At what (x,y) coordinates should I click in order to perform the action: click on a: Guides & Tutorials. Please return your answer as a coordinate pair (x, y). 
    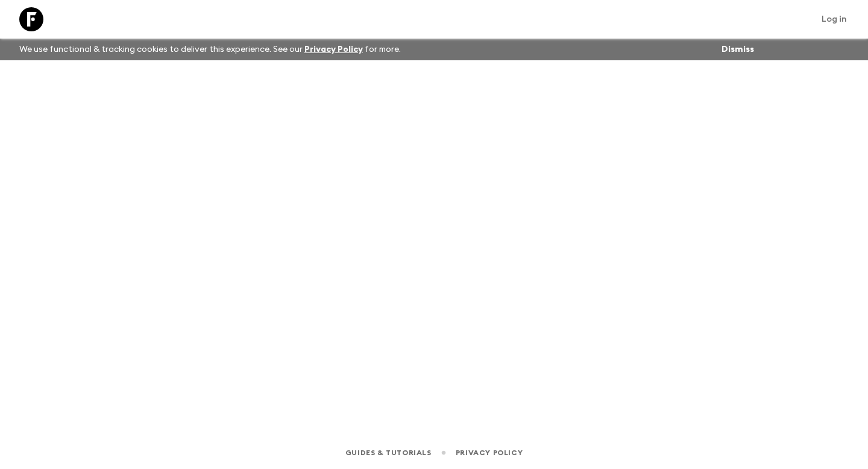
    Looking at the image, I should click on (388, 453).